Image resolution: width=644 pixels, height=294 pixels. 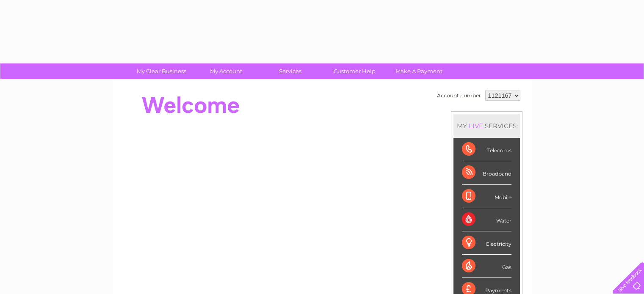 What do you see at coordinates (225, 71) in the screenshot?
I see `a: My Account` at bounding box center [225, 71].